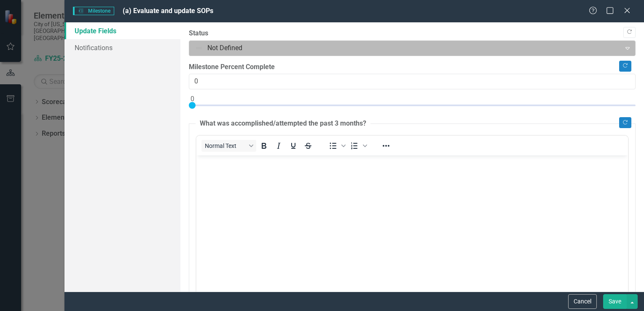 The image size is (644, 311). What do you see at coordinates (122, 31) in the screenshot?
I see `a: Update Fields` at bounding box center [122, 31].